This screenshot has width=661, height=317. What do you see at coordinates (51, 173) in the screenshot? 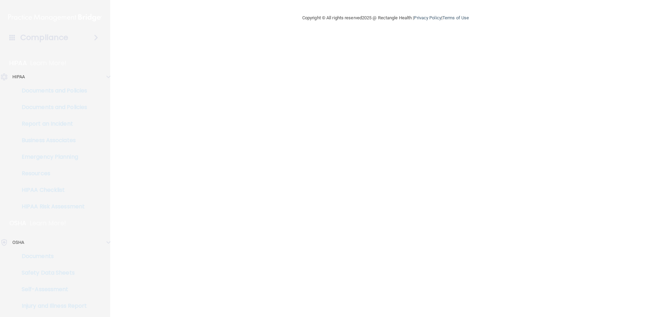
I see `p: Resources` at bounding box center [51, 173].